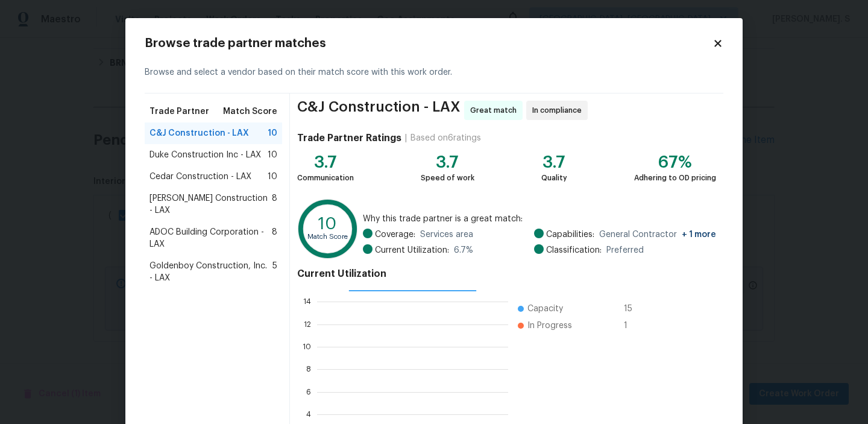 This screenshot has height=424, width=868. I want to click on span: 6.7 %, so click(463, 250).